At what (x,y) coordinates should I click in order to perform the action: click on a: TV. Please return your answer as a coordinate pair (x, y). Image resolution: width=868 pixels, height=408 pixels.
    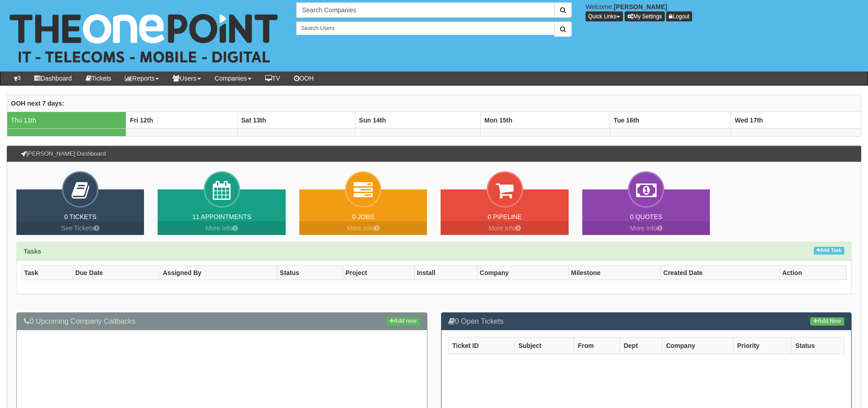
    Looking at the image, I should click on (272, 78).